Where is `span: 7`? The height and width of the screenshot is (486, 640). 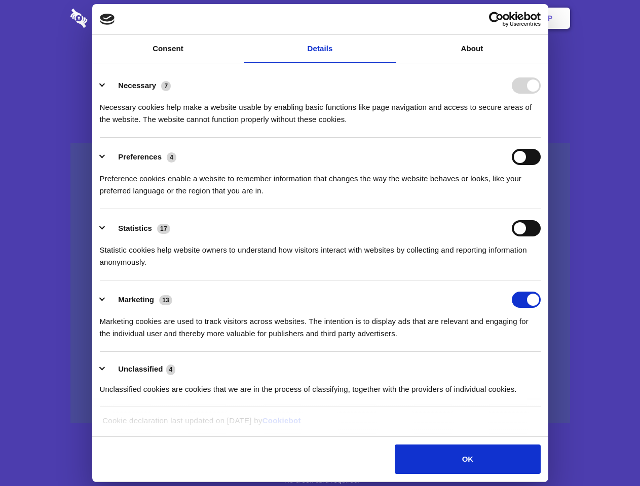
span: 7 is located at coordinates (166, 86).